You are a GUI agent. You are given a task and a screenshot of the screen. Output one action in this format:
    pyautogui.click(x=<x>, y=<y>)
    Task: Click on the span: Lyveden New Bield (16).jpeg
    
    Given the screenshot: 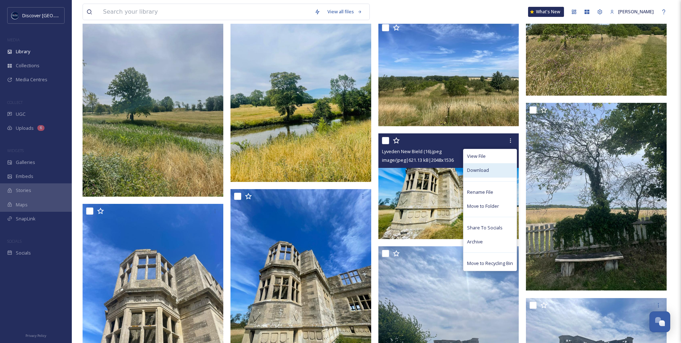 What is the action you would take?
    pyautogui.click(x=412, y=151)
    